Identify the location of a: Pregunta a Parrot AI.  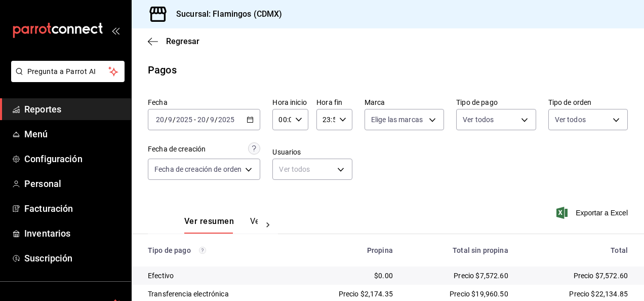
(66, 78).